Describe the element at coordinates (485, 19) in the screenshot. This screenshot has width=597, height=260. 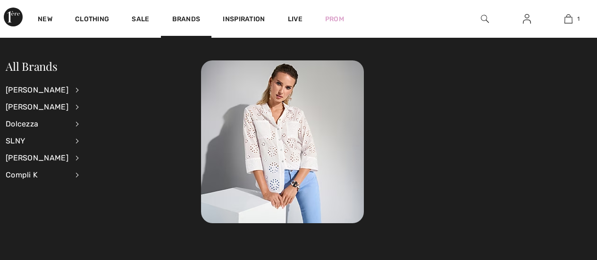
I see `img: search the website` at that location.